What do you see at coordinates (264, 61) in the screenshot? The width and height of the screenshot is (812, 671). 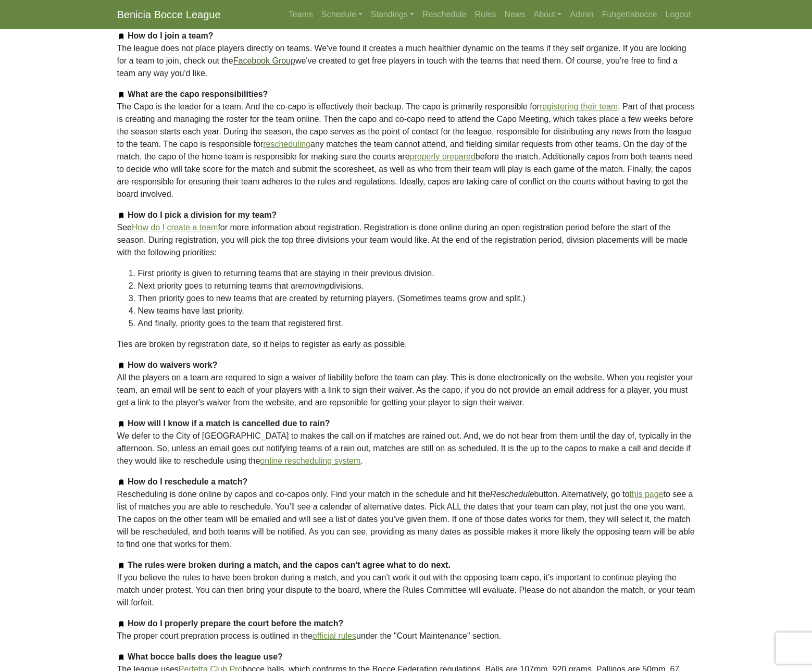 I see `a: Facebook Group` at bounding box center [264, 61].